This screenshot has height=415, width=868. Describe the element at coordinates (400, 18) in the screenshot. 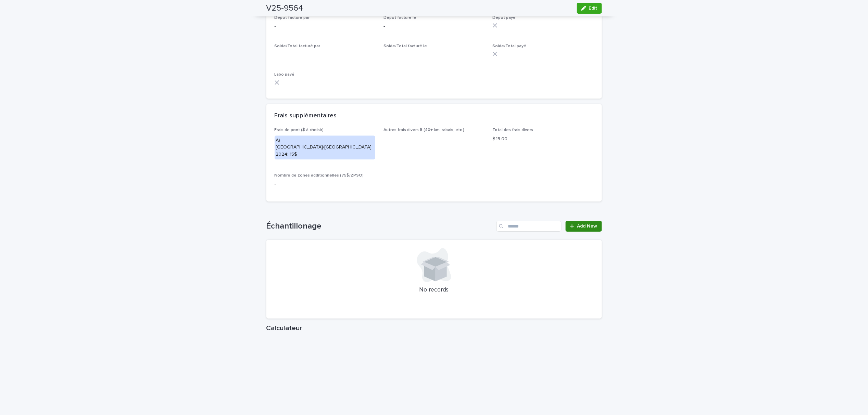

I see `span: Dépôt facturé le` at that location.